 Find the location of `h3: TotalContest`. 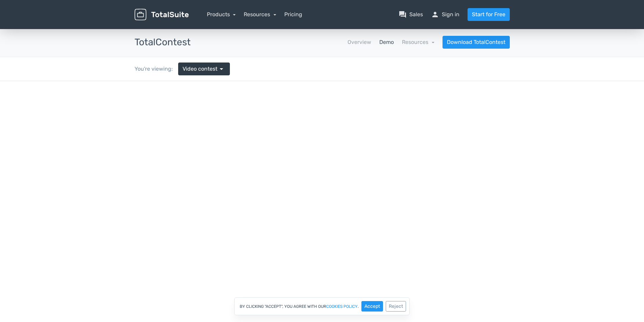

h3: TotalContest is located at coordinates (162, 42).